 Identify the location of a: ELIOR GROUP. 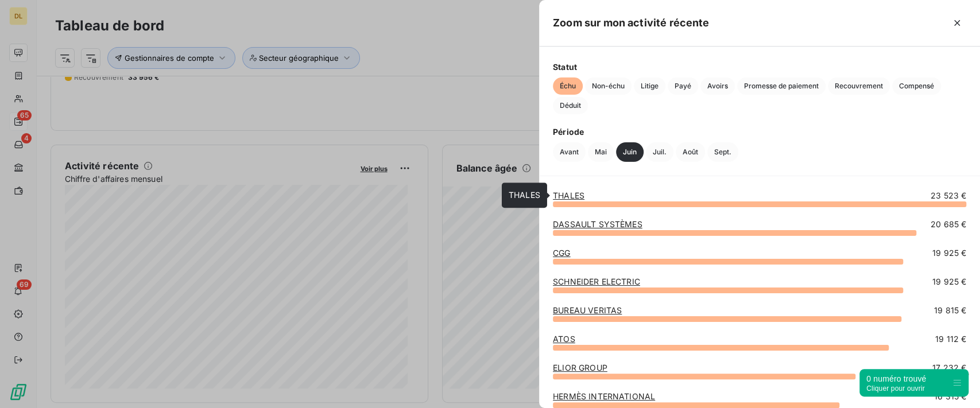
(580, 367).